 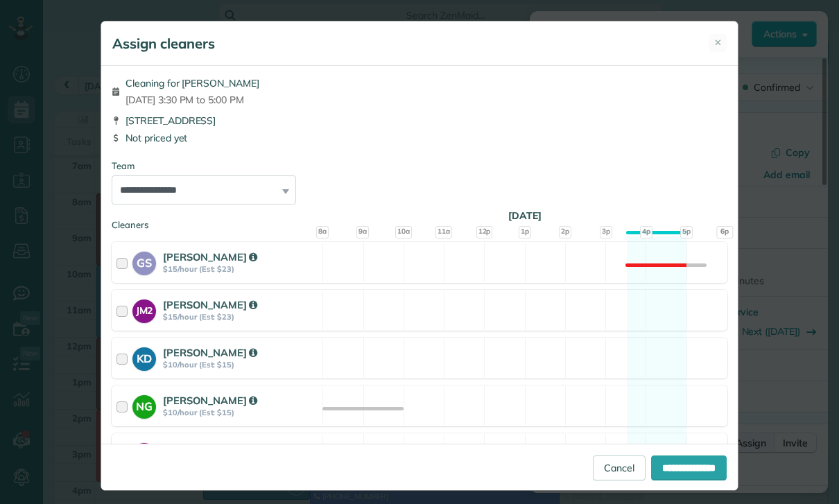 What do you see at coordinates (144, 453) in the screenshot?
I see `strong: LI` at bounding box center [144, 453].